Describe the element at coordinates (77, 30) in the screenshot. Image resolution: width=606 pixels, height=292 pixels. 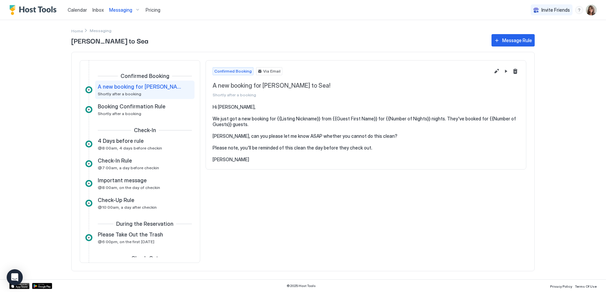
I see `div: Breadcrumb` at that location.